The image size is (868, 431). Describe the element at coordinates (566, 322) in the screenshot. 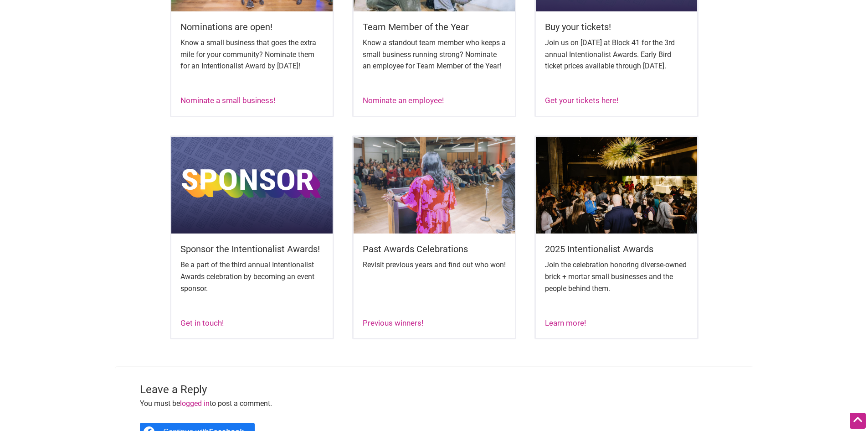

I see `a: Learn more!` at that location.